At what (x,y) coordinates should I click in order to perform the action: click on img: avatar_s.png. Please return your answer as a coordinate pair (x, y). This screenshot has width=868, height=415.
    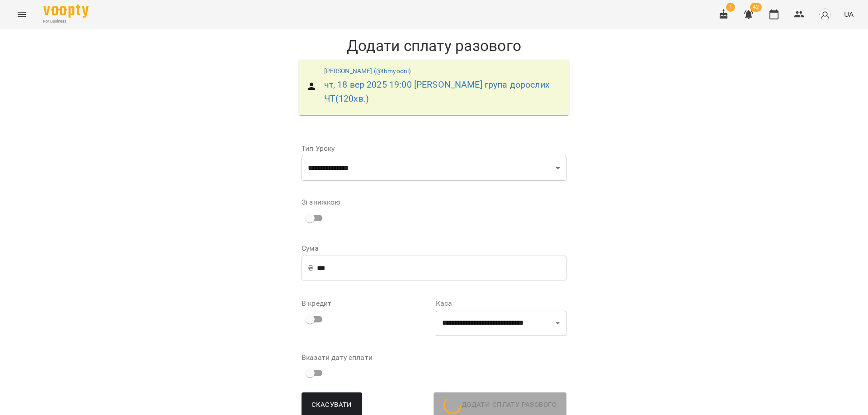
    Looking at the image, I should click on (825, 14).